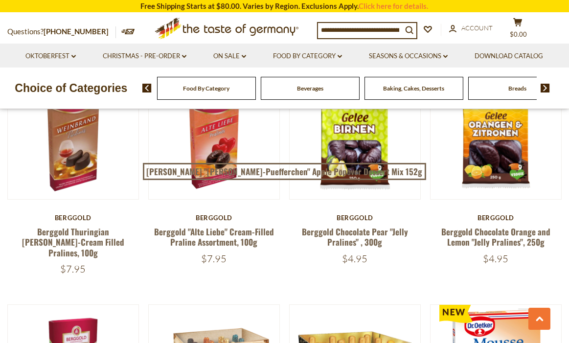  Describe the element at coordinates (62, 32) in the screenshot. I see `p: Questions?` at that location.